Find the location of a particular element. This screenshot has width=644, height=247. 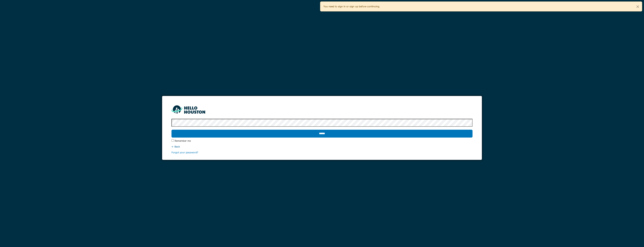

div: You need to sign in or sign up before continuing. is located at coordinates (481, 7).